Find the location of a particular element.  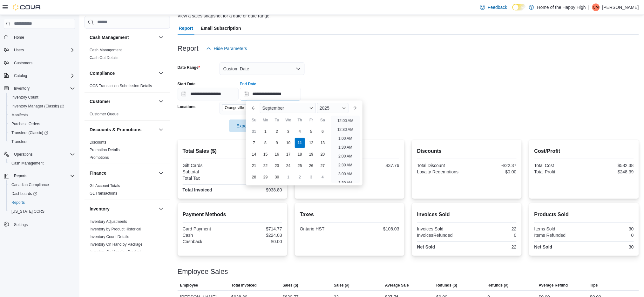

h2: Products Sold is located at coordinates (584, 215).